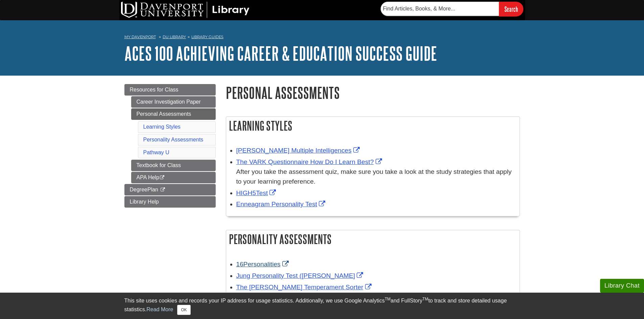  I want to click on a: Library Help, so click(170, 202).